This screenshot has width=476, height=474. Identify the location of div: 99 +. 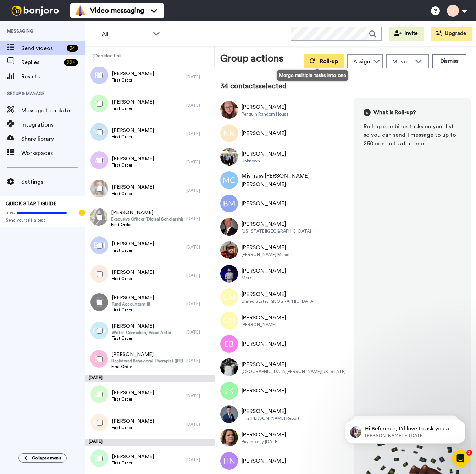
(71, 63).